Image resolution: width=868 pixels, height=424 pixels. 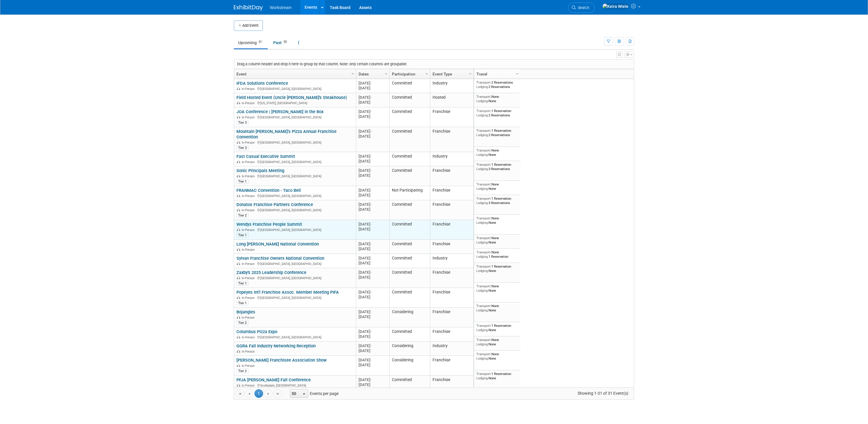 What do you see at coordinates (304, 394) in the screenshot?
I see `span: select` at bounding box center [304, 394].